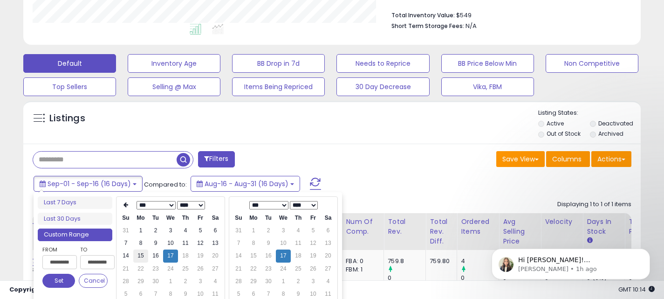 The image size is (664, 299). What do you see at coordinates (67, 118) in the screenshot?
I see `h5: Listings` at bounding box center [67, 118].